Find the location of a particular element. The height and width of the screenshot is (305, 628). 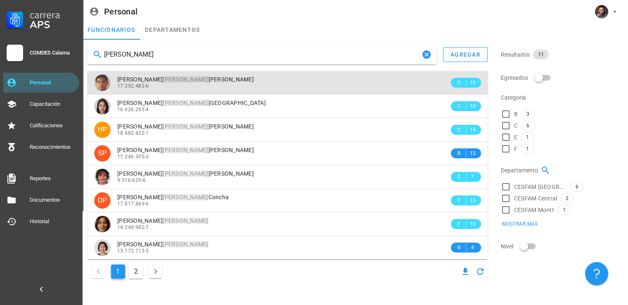

div: Reportes is located at coordinates (53, 178).